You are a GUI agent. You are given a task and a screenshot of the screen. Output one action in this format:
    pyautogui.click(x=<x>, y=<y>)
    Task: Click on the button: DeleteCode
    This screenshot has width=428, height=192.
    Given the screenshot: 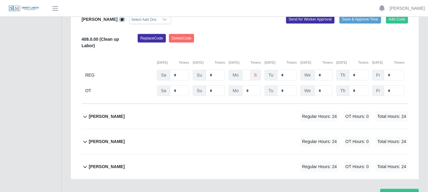 What is the action you would take?
    pyautogui.click(x=182, y=38)
    